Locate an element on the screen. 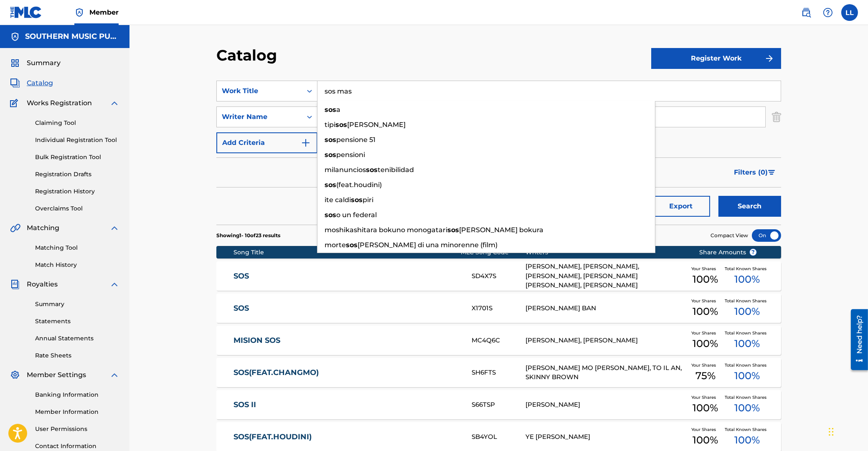 The width and height of the screenshot is (868, 451). div: User Menu is located at coordinates (850, 12).